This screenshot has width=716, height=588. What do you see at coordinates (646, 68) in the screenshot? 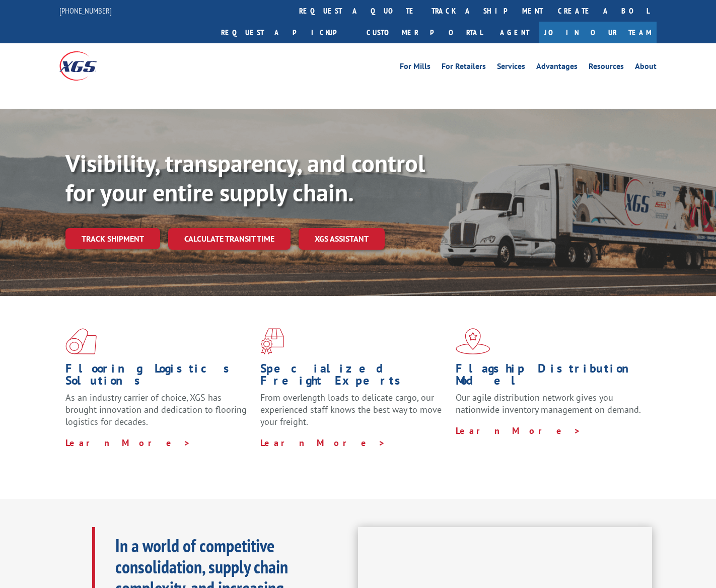
I see `a: About` at bounding box center [646, 68].